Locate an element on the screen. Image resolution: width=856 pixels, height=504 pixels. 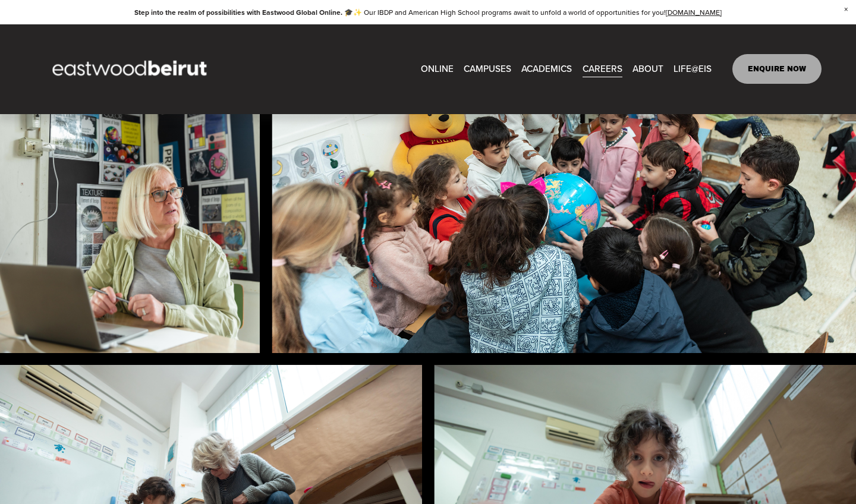
a: ENQUIRE NOW is located at coordinates (777, 69).